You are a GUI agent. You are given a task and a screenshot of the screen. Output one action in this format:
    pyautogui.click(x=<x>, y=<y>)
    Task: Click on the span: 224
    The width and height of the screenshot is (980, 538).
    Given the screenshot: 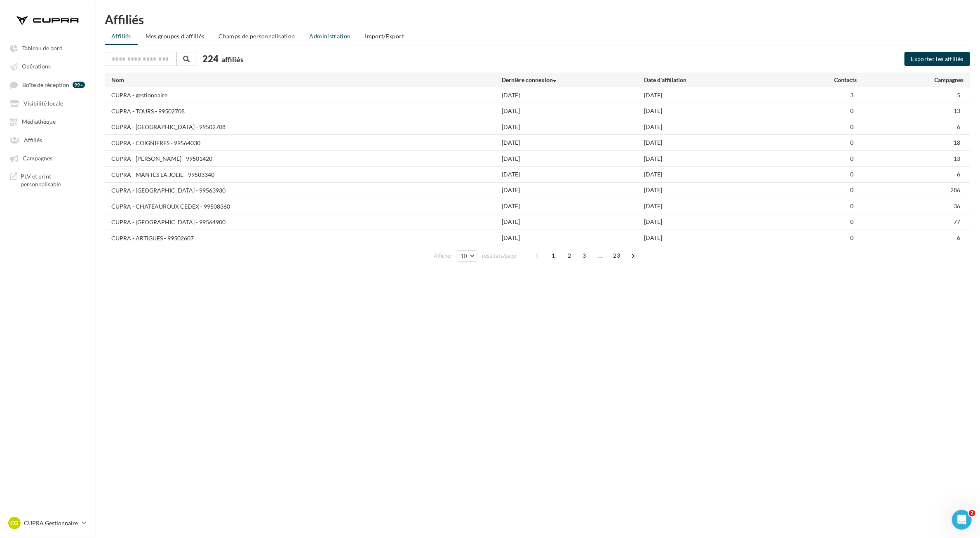 What is the action you would take?
    pyautogui.click(x=211, y=59)
    